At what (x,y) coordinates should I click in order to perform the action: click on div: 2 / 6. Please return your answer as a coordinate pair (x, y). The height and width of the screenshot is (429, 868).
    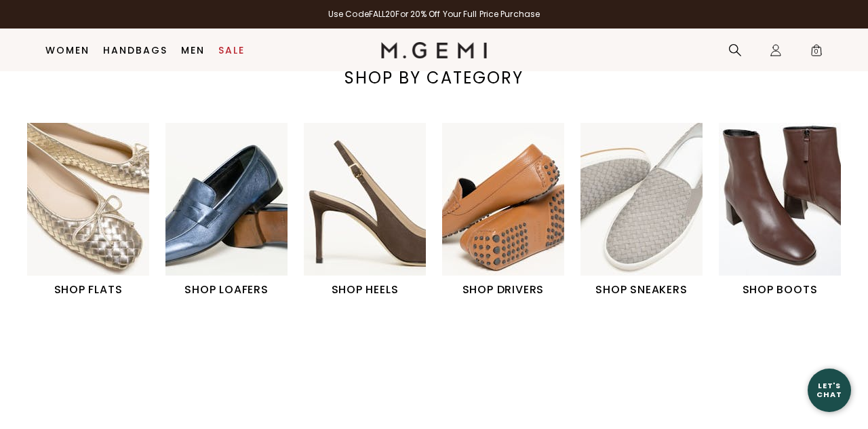
    Looking at the image, I should click on (235, 210).